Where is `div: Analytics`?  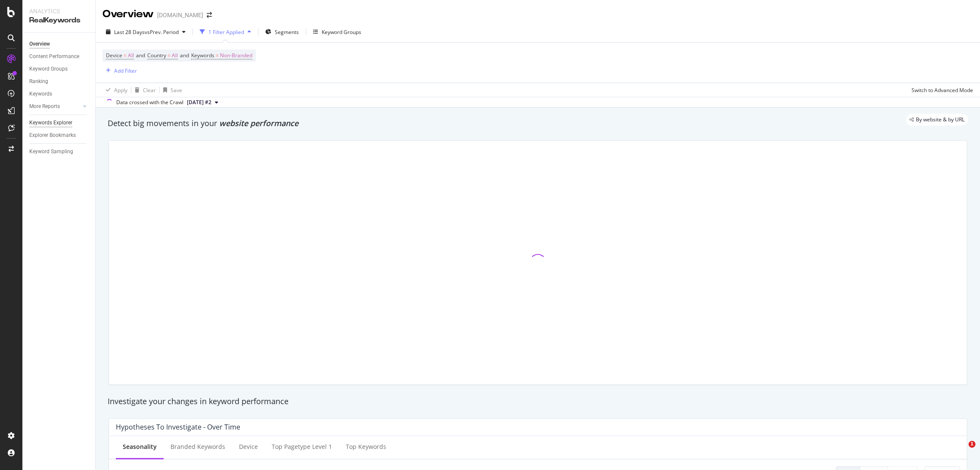 div: Analytics is located at coordinates (58, 11).